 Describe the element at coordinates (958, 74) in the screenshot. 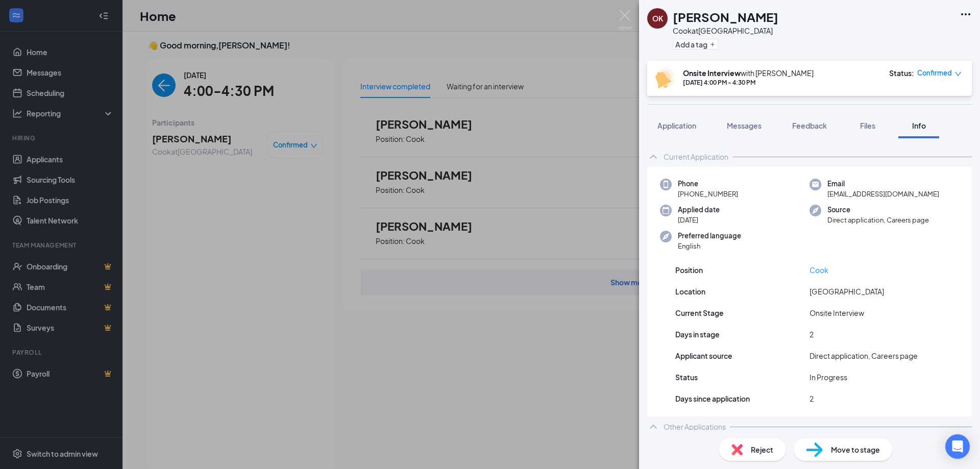

I see `span: down` at that location.